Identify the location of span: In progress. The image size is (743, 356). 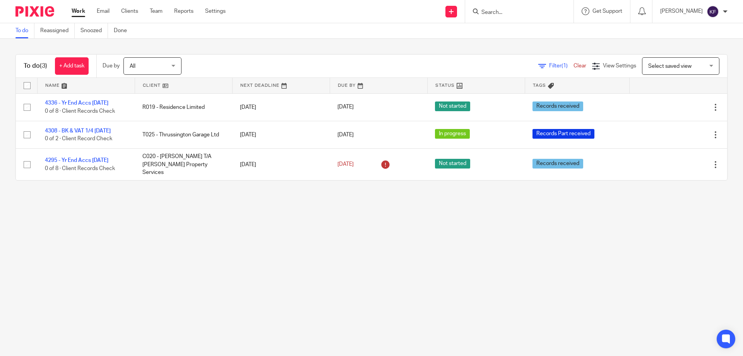
(452, 134).